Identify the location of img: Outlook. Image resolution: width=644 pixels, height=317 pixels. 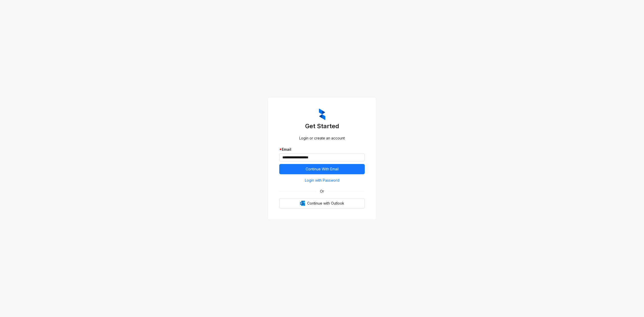
(302, 204).